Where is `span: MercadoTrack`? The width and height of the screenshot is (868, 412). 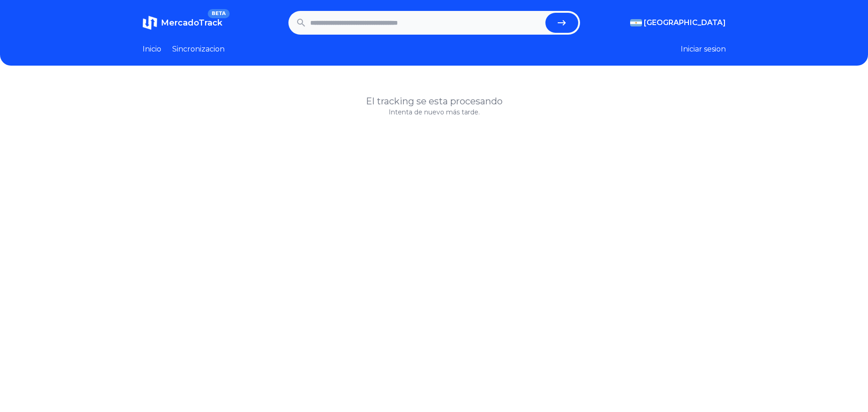 span: MercadoTrack is located at coordinates (192, 23).